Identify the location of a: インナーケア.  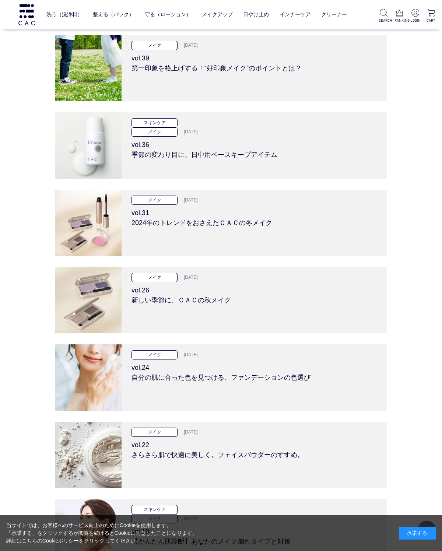
(295, 14).